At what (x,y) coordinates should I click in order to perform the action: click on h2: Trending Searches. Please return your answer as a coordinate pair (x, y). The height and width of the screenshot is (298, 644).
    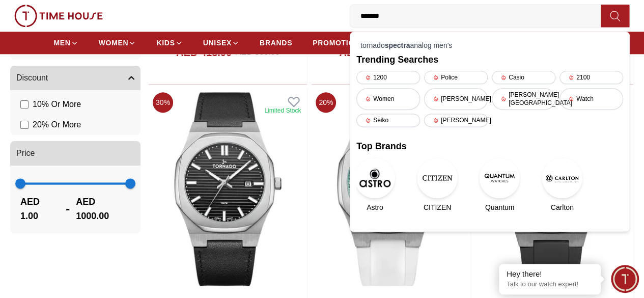
    Looking at the image, I should click on (490, 60).